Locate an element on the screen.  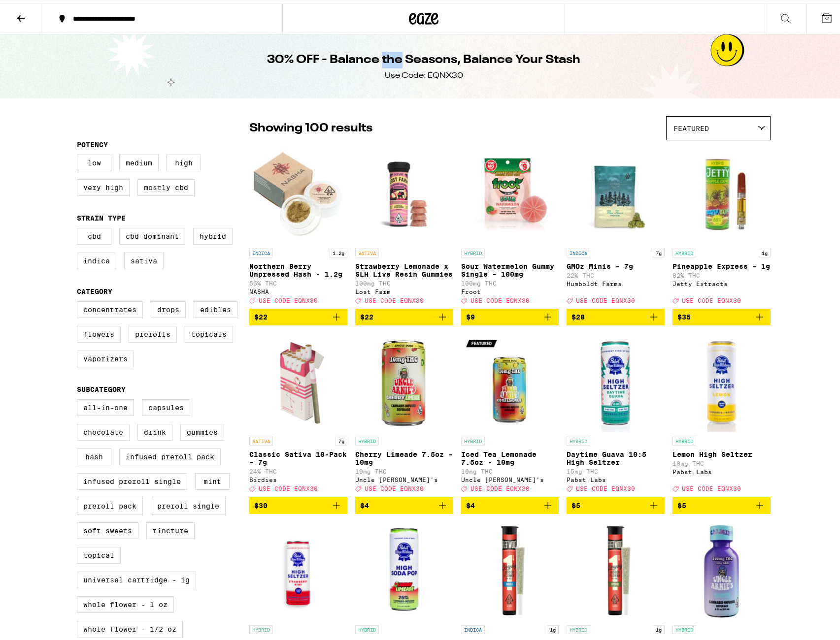
label: Concentrates is located at coordinates (110, 307).